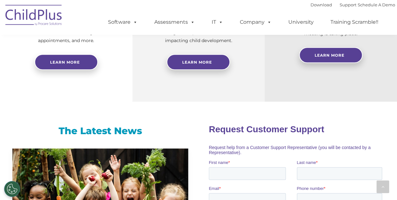 The width and height of the screenshot is (397, 200). I want to click on img: ChildPlus by Procare Solutions, so click(34, 16).